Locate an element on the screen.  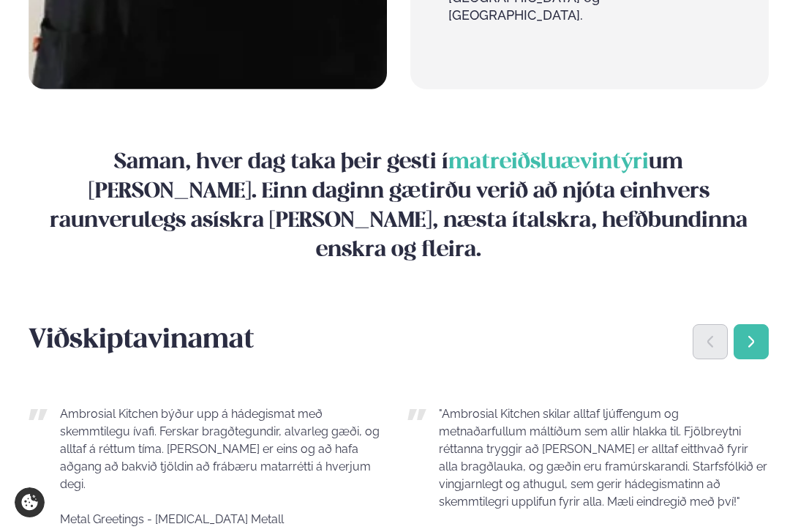
span: Ambrosial Kitchen býður upp á hádegismat með skemmtilegu ívafi. Ferskar bragðtegundir, alvarleg g... is located at coordinates (220, 448).